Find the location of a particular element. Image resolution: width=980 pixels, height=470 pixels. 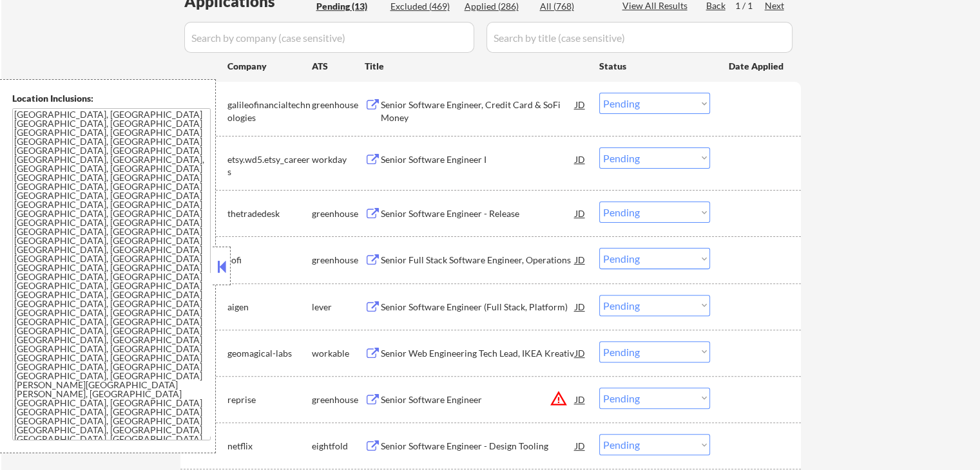

div: Senior Web Engineering Tech Lead, IKEA Kreativ is located at coordinates (478, 353).